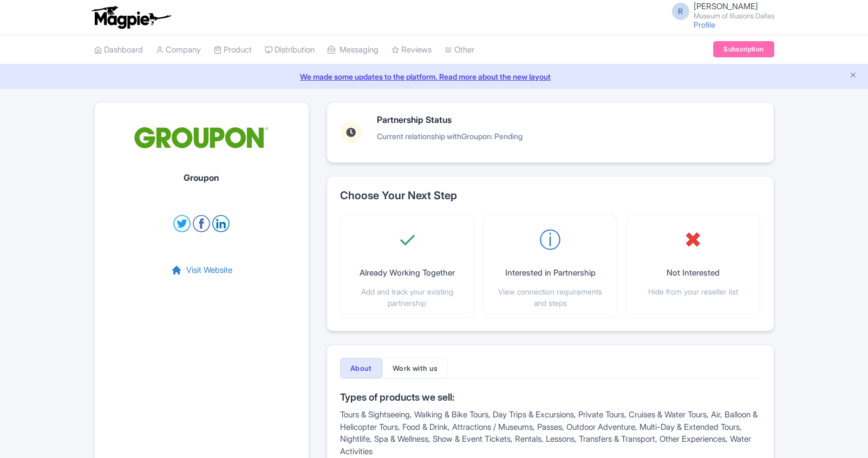  What do you see at coordinates (734, 16) in the screenshot?
I see `small: Museum of Illusions Dallas` at bounding box center [734, 16].